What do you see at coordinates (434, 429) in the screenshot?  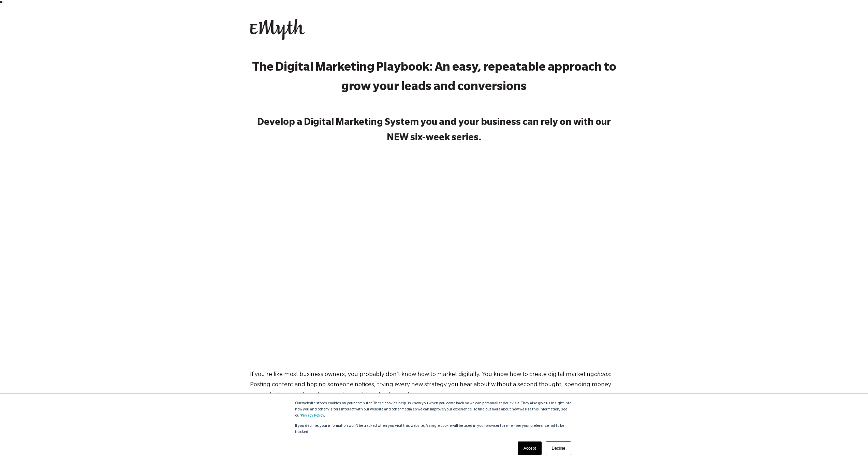 I see `p: If you decline, your information won’t be tracked when you visit this website. A single cookie wi...` at bounding box center [434, 429].